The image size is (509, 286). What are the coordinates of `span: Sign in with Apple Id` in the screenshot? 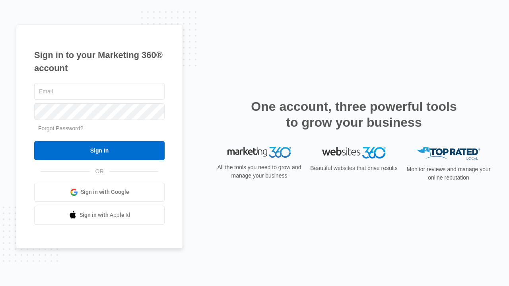 It's located at (105, 215).